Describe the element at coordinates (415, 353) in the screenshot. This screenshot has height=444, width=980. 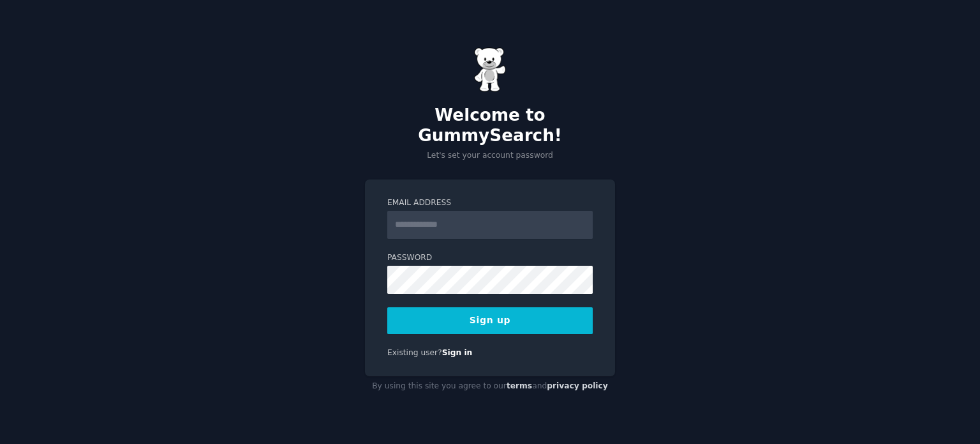
I see `span: Existing user?` at that location.